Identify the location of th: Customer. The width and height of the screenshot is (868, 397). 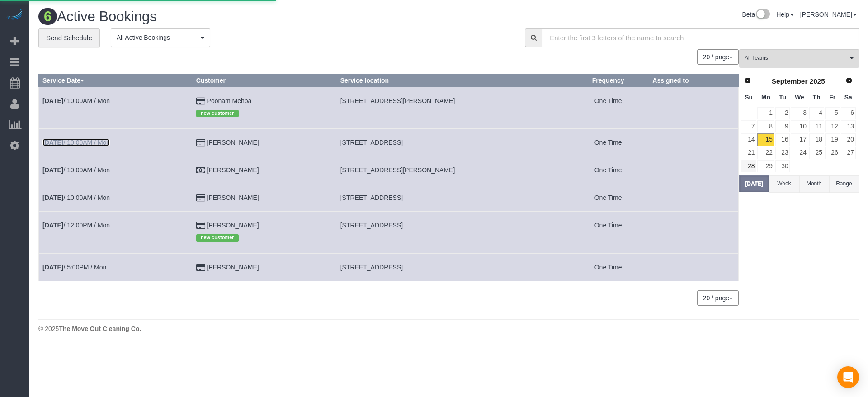
(264, 80).